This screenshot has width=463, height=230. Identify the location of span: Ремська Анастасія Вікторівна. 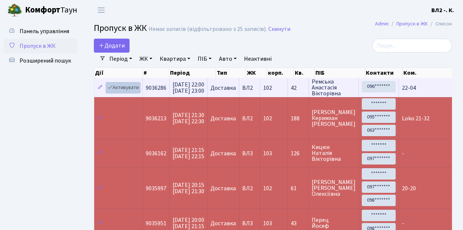
(334, 88).